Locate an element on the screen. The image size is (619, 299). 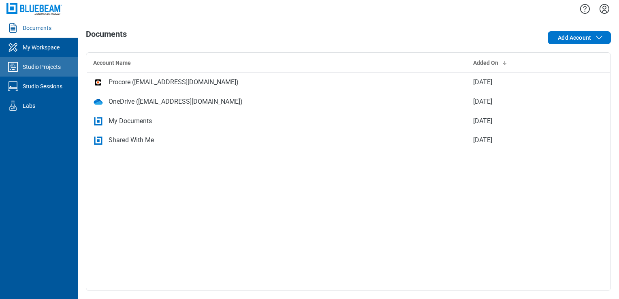
div: My Documents is located at coordinates (130, 121).